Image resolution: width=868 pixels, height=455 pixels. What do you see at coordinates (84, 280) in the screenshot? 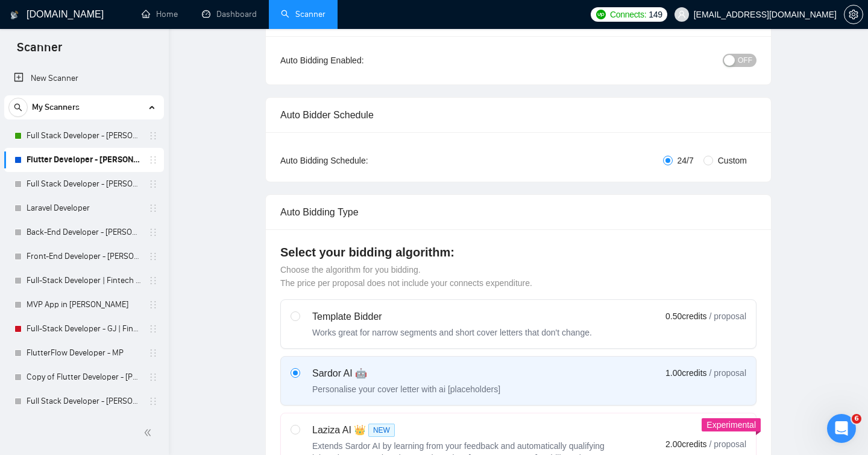
I see `a: Full-Stack Developer | Fintech SaaS System` at bounding box center [84, 280].